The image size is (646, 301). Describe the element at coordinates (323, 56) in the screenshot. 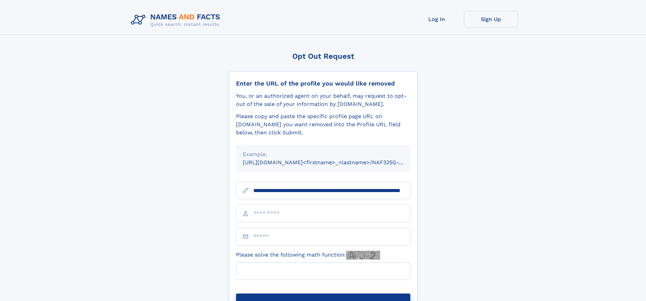

I see `div: Opt Out Request` at that location.